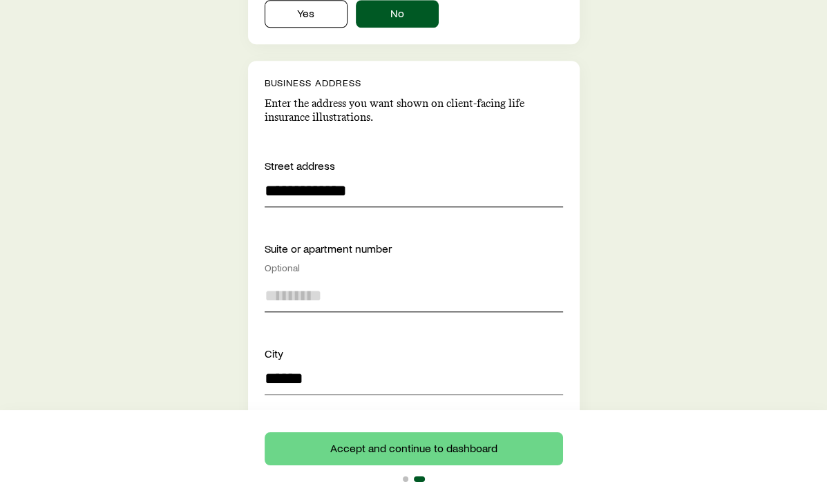 The width and height of the screenshot is (827, 504). What do you see at coordinates (414, 110) in the screenshot?
I see `p: Enter the address you want shown on client-facing life insurance illustrations.` at bounding box center [414, 110].